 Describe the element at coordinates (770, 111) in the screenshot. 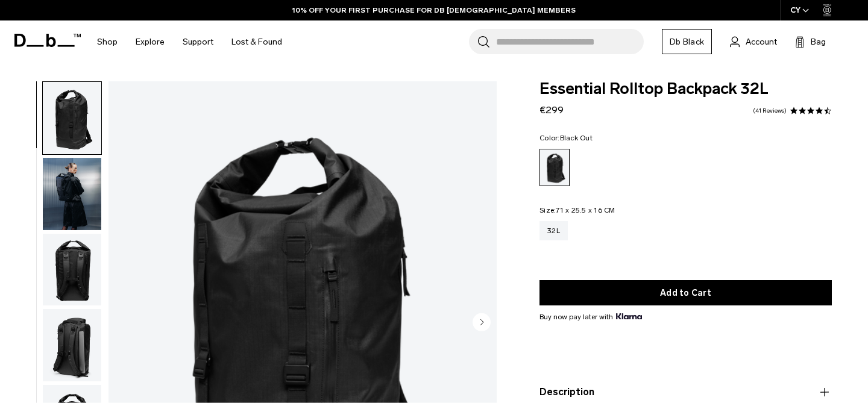

I see `a: 41 reviews` at that location.